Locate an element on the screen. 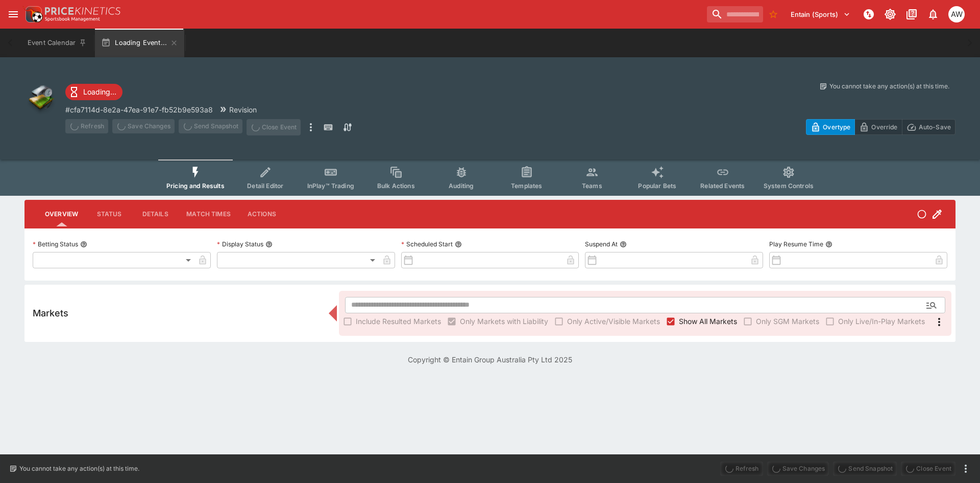 The width and height of the screenshot is (980, 483). p: Display Status is located at coordinates (240, 244).